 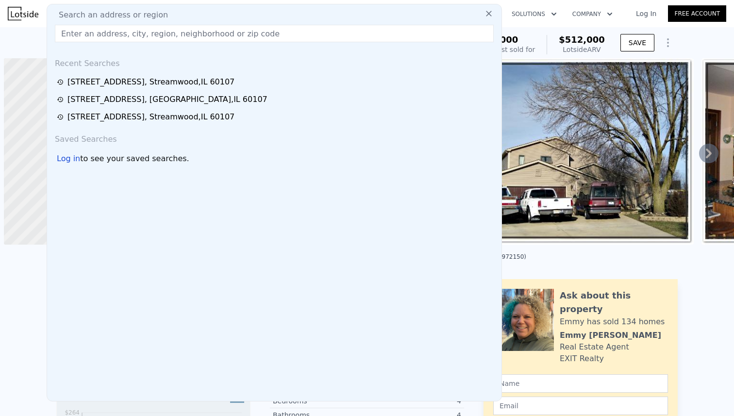 I want to click on input: Email, so click(x=581, y=406).